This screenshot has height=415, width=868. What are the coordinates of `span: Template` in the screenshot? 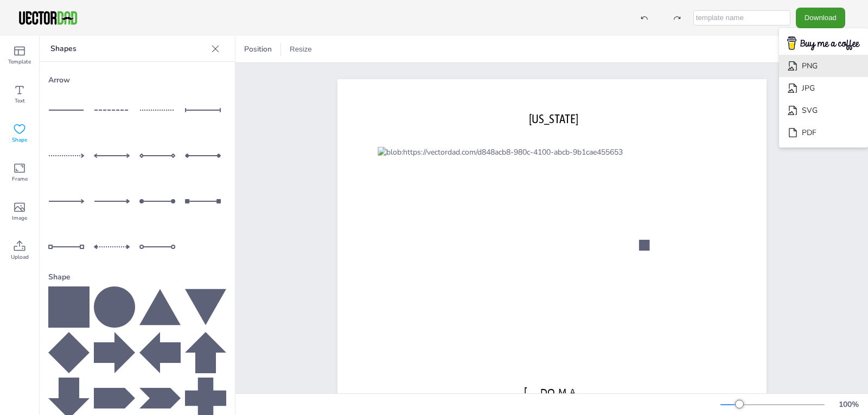 It's located at (20, 62).